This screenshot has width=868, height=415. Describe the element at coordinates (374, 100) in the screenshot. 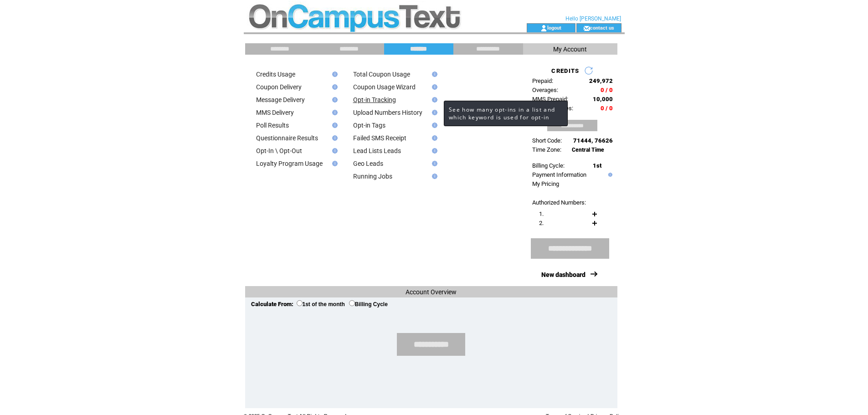

I see `a: Opt-in Tracking` at that location.